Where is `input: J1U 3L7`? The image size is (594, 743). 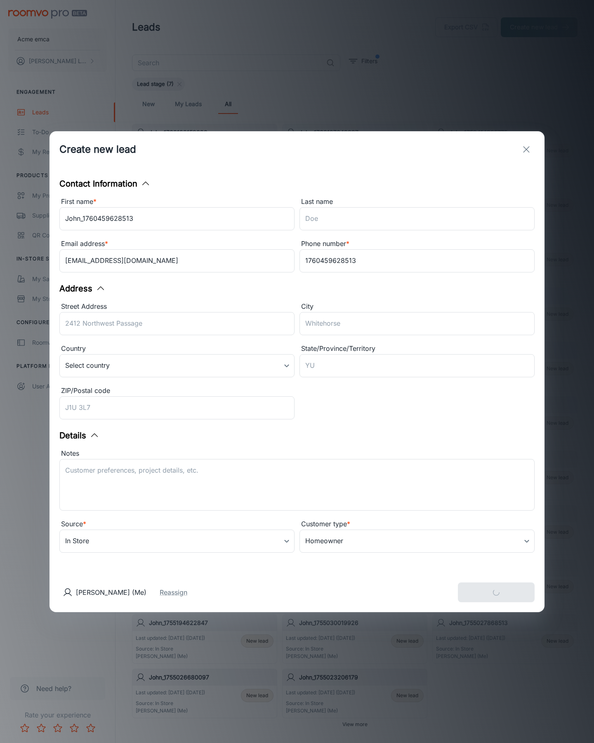 input: J1U 3L7 is located at coordinates (177, 408).